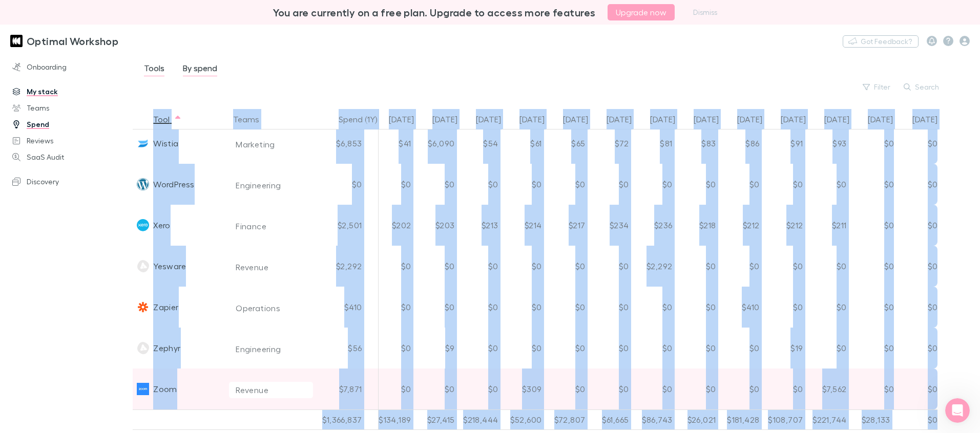 This screenshot has height=433, width=980. I want to click on div: $27,415, so click(436, 420).